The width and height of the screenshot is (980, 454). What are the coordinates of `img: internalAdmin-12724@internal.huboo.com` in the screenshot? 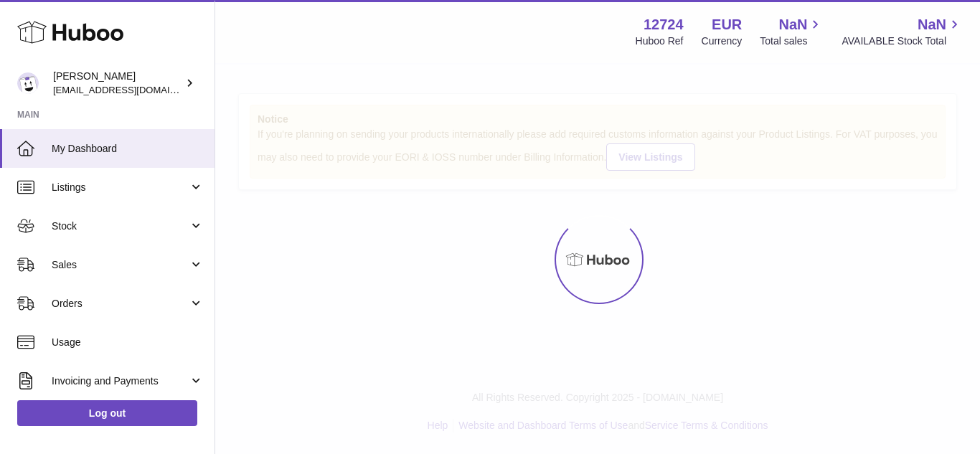 It's located at (28, 83).